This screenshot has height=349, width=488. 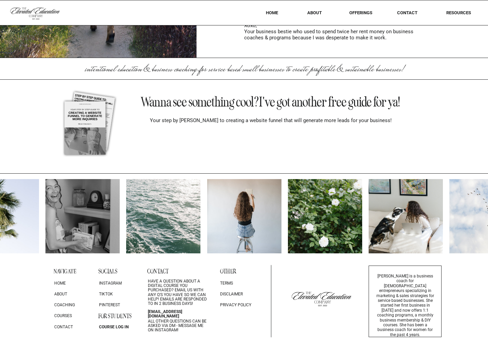 I want to click on nav: About, so click(x=315, y=13).